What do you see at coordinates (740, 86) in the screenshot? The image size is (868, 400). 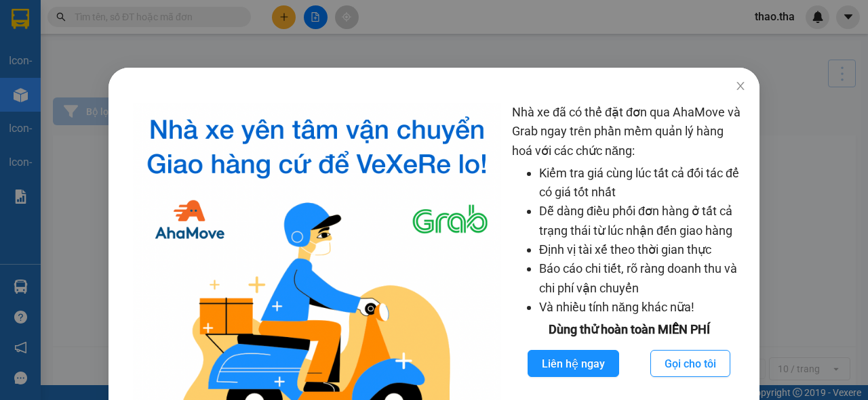 I see `button: Close` at bounding box center [740, 86].